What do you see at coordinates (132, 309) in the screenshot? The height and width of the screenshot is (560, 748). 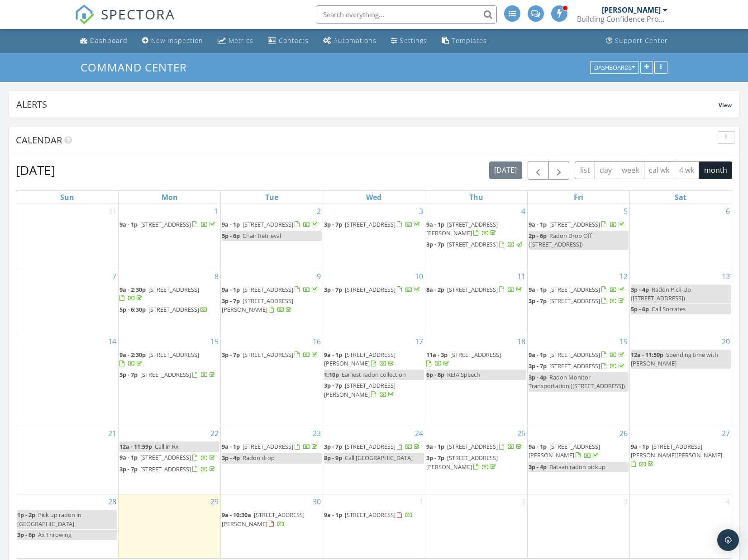 I see `span: 5p - 6:30p` at bounding box center [132, 309].